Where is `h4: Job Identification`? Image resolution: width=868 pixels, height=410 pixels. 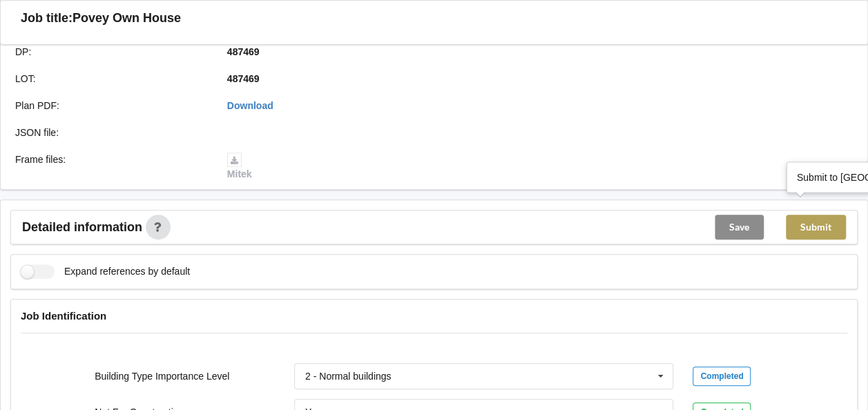
h4: Job Identification is located at coordinates (433, 315).